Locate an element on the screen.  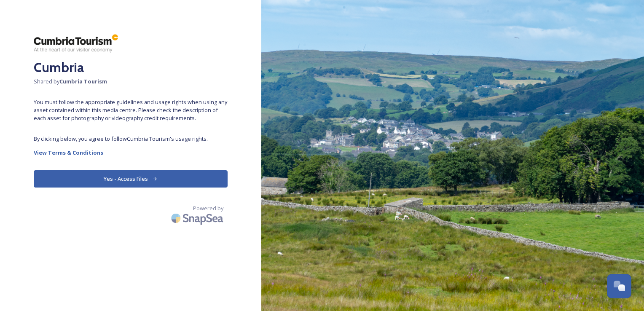
span: Shared by is located at coordinates (131, 81).